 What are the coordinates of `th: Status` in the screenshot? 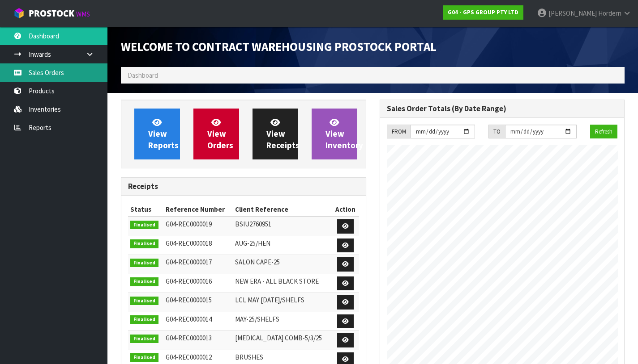 It's located at (145, 210).